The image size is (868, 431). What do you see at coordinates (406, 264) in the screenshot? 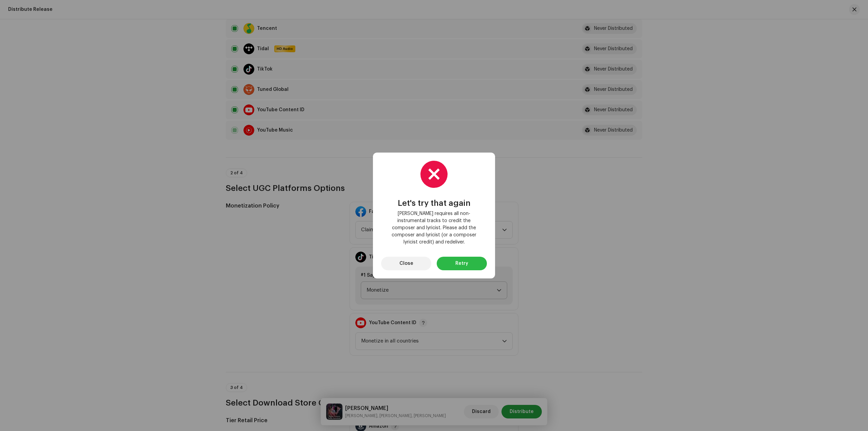
I see `button: Close` at bounding box center [406, 264].